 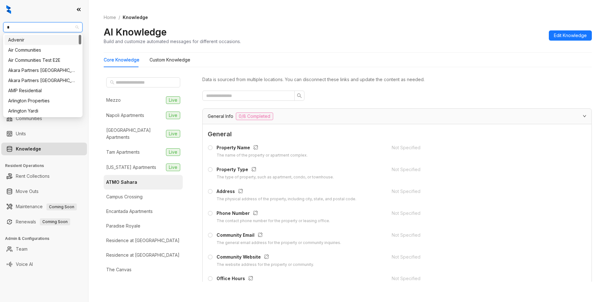 What do you see at coordinates (44, 221) in the screenshot?
I see `li: Renewals` at bounding box center [44, 221].